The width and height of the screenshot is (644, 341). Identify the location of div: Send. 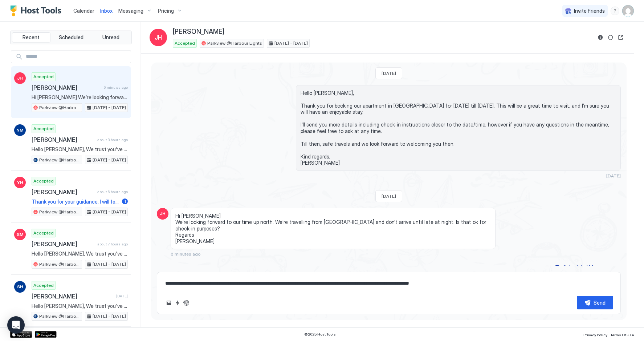
(600, 302).